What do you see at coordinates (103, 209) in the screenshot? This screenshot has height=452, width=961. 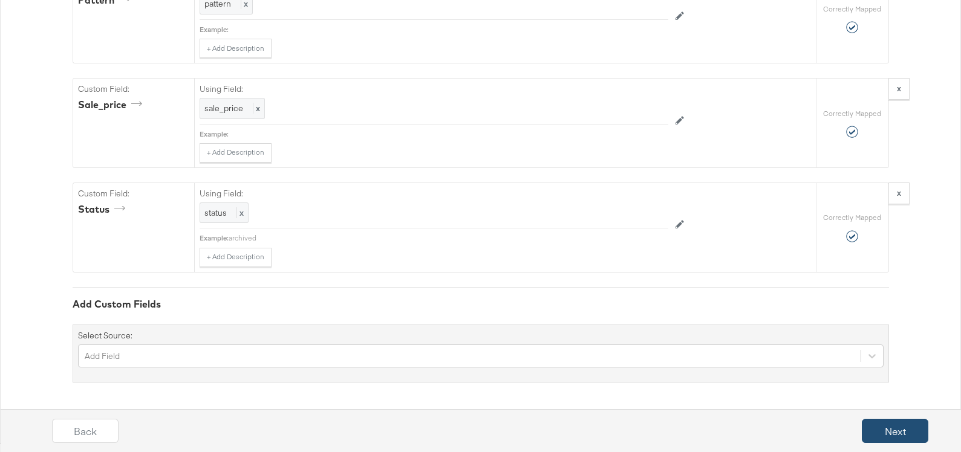 I see `div: status` at bounding box center [103, 209].